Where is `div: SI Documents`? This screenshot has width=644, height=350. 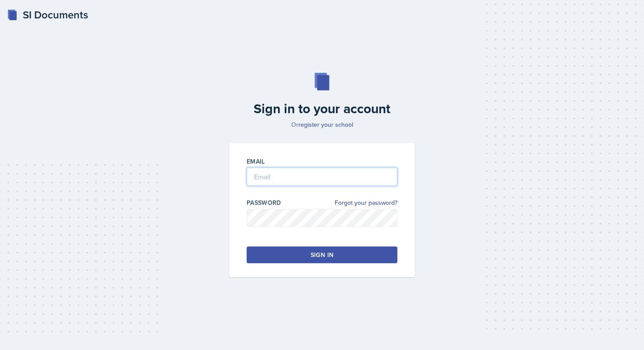
div: SI Documents is located at coordinates (47, 15).